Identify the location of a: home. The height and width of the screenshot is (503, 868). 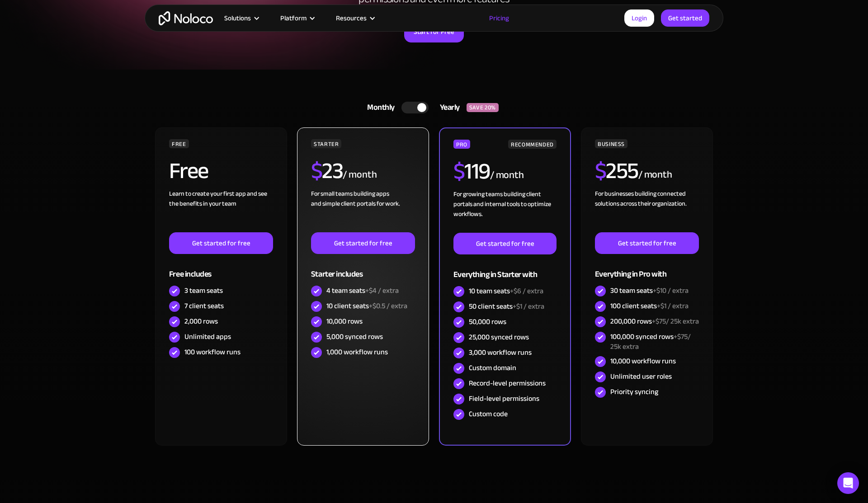
(186, 18).